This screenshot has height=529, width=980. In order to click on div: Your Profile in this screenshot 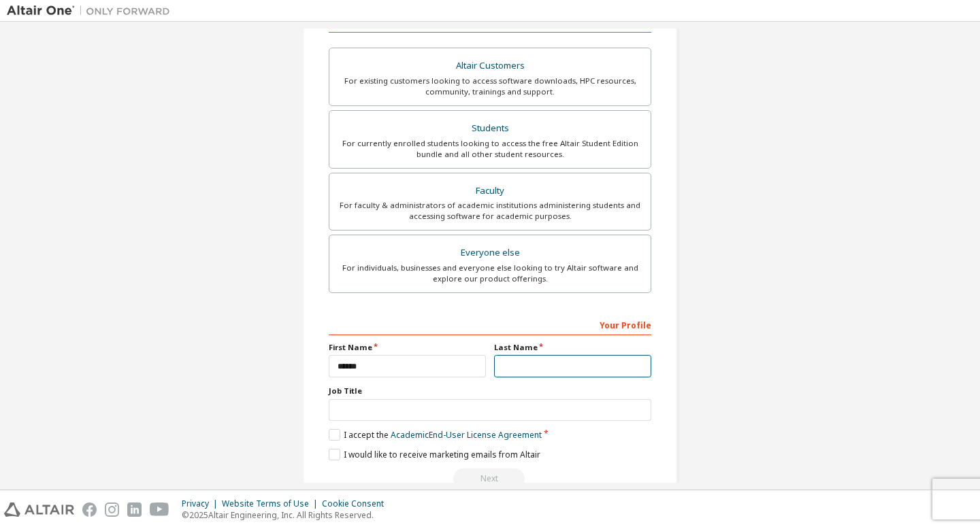, I will do `click(490, 324)`.